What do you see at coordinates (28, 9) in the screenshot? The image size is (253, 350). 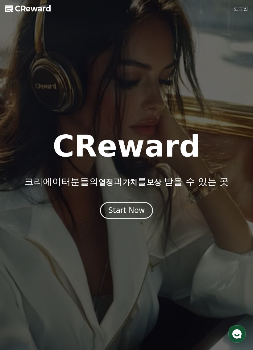 I see `a: CReward` at bounding box center [28, 9].